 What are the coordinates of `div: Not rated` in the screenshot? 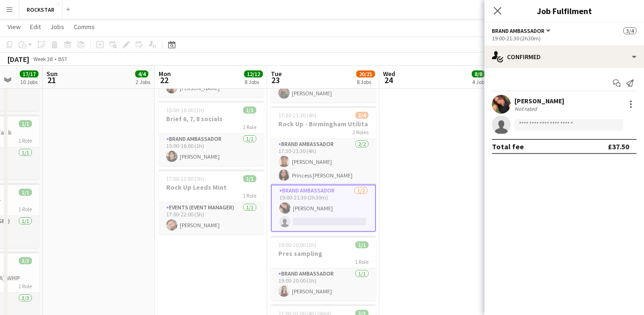 It's located at (526, 109).